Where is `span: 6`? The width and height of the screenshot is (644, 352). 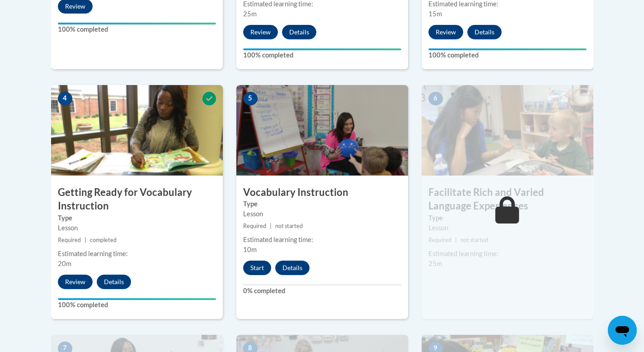
span: 6 is located at coordinates (436, 99).